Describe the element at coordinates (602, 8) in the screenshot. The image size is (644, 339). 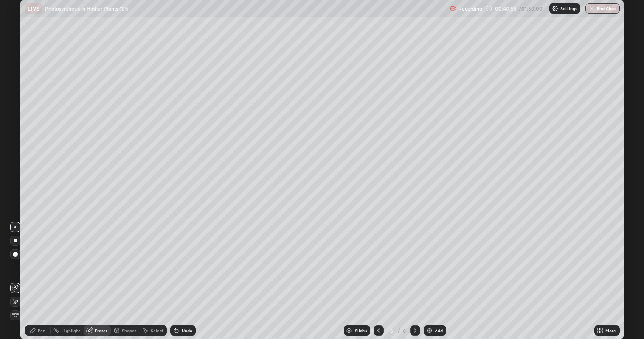
I see `button: End Class` at that location.